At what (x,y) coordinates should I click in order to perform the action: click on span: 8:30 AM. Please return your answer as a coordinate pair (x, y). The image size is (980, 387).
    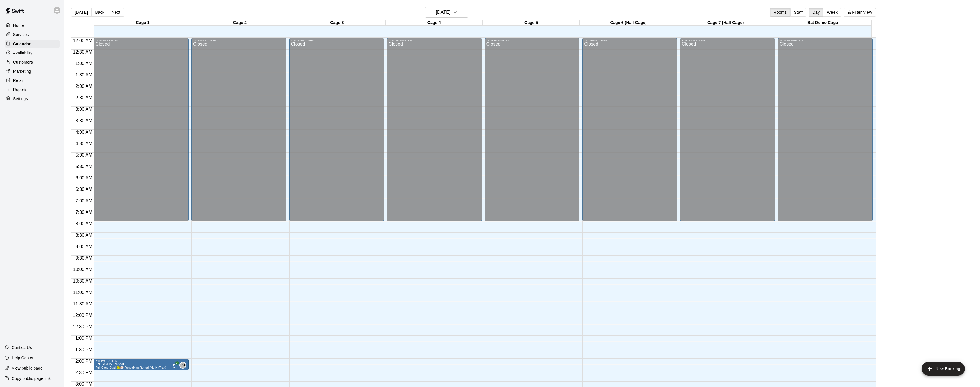
    Looking at the image, I should click on (84, 235).